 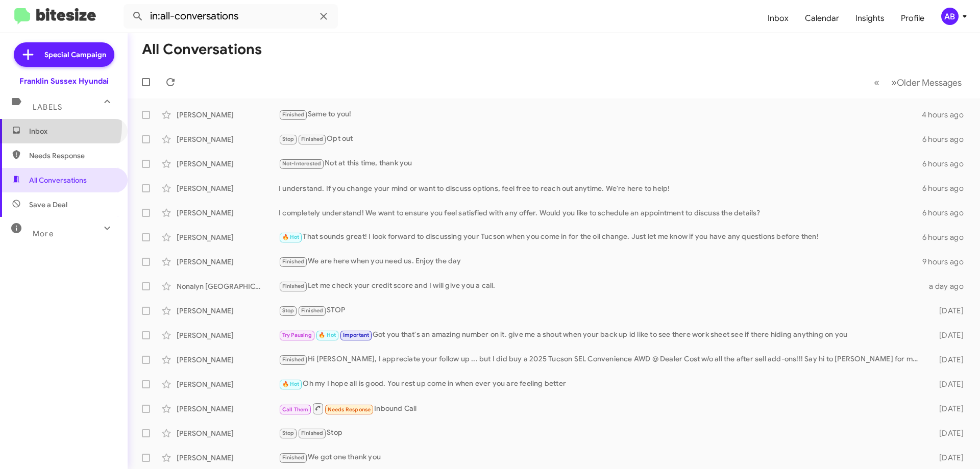 I want to click on input: Search, so click(x=231, y=16).